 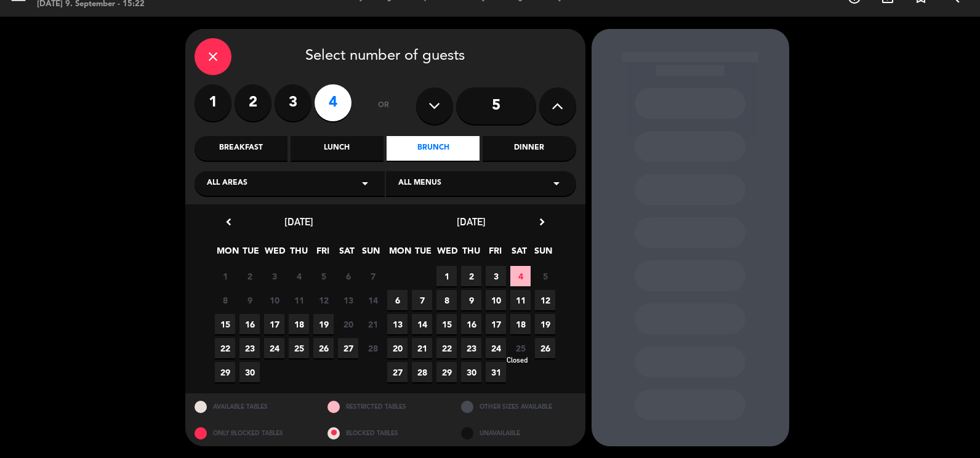 I want to click on i: close, so click(x=213, y=57).